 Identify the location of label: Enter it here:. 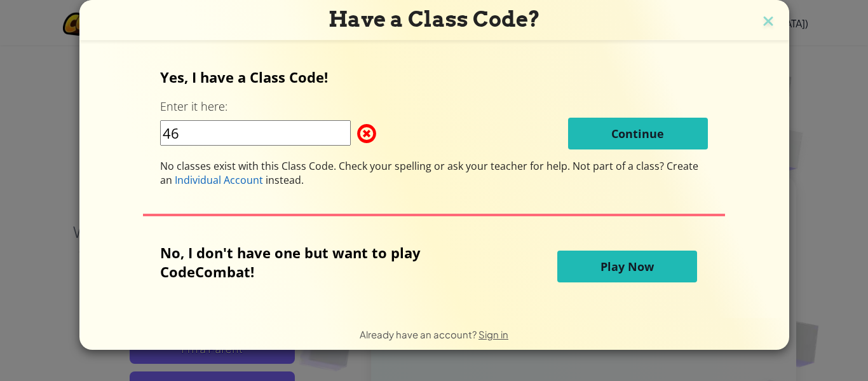
(194, 106).